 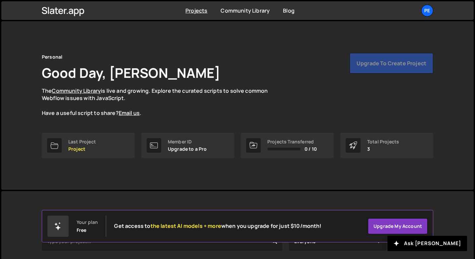 What do you see at coordinates (82, 142) in the screenshot?
I see `div: Last Project` at bounding box center [82, 142].